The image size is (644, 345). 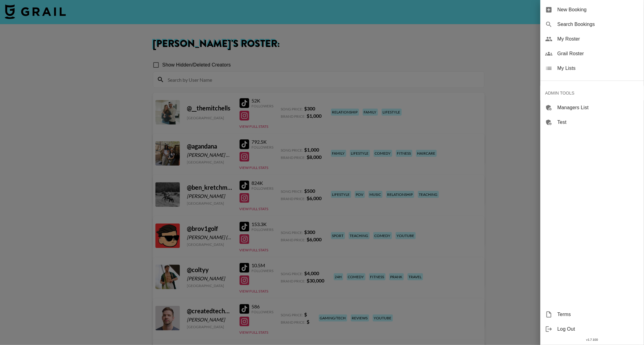 I want to click on div: Managers List, so click(x=592, y=108).